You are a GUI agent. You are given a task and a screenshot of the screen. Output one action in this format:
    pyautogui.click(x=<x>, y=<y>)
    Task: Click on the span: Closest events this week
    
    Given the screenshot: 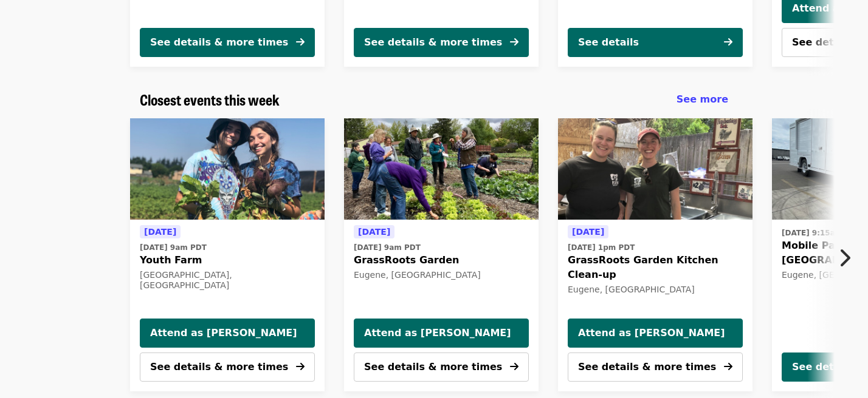 What is the action you would take?
    pyautogui.click(x=210, y=99)
    